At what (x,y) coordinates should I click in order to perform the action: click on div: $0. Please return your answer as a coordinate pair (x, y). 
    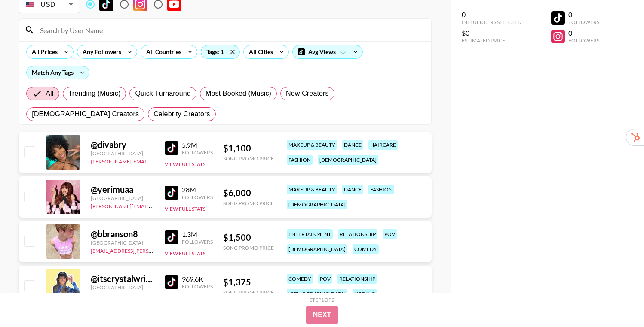
    Looking at the image, I should click on (491, 33).